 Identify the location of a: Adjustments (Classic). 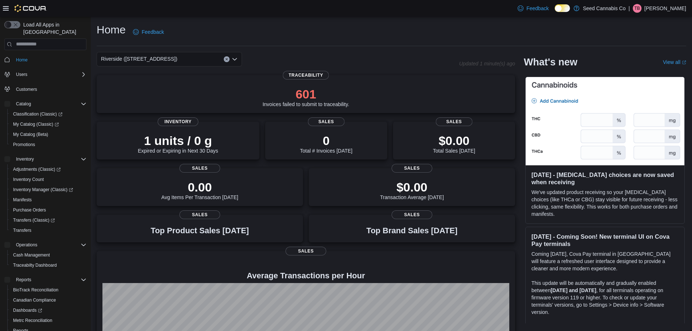
(48, 169).